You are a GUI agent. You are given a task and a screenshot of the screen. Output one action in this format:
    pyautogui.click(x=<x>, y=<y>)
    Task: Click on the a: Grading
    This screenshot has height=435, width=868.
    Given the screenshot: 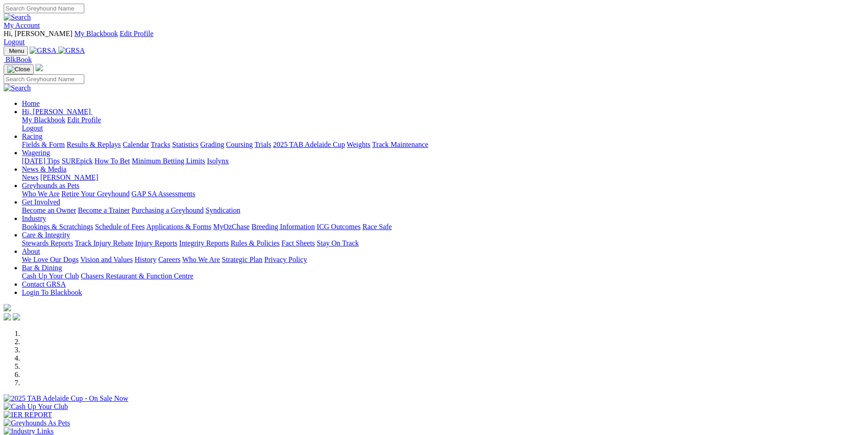 What is the action you would take?
    pyautogui.click(x=213, y=144)
    